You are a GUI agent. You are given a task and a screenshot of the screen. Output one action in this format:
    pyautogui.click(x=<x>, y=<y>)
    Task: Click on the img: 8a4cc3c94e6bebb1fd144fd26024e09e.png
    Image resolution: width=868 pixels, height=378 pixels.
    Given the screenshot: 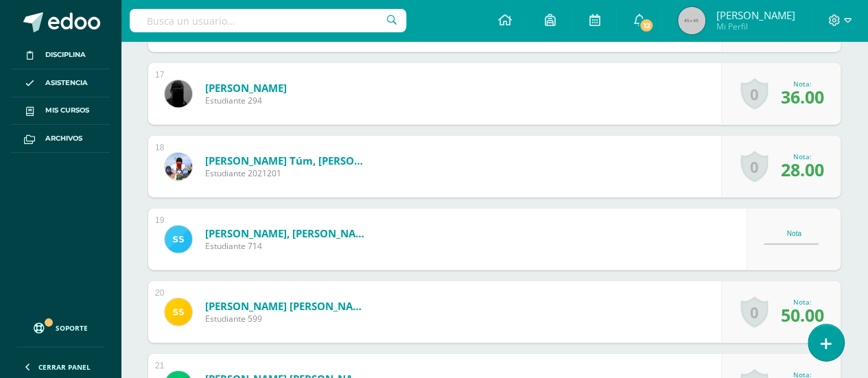 What is the action you would take?
    pyautogui.click(x=179, y=167)
    